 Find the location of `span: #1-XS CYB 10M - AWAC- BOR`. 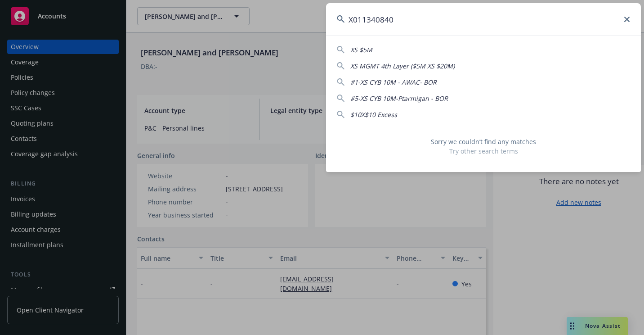

span: #1-XS CYB 10M - AWAC- BOR is located at coordinates (394, 82).